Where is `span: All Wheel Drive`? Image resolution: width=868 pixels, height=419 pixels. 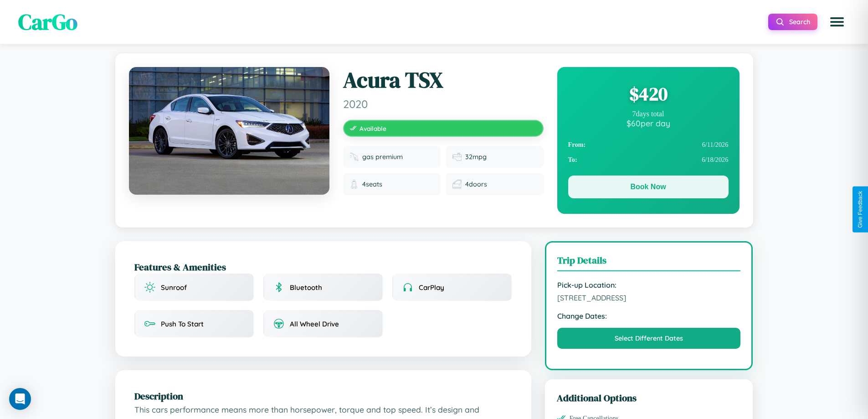 span: All Wheel Drive is located at coordinates (314, 324).